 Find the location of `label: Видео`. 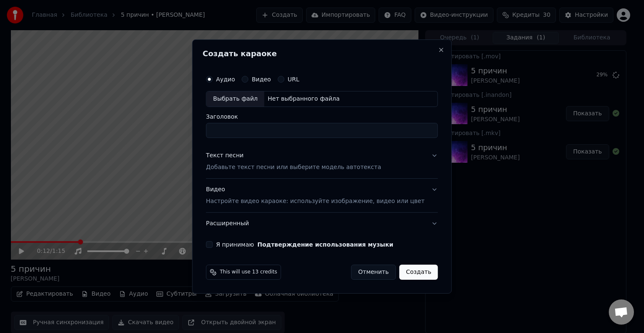

label: Видео is located at coordinates (261, 79).